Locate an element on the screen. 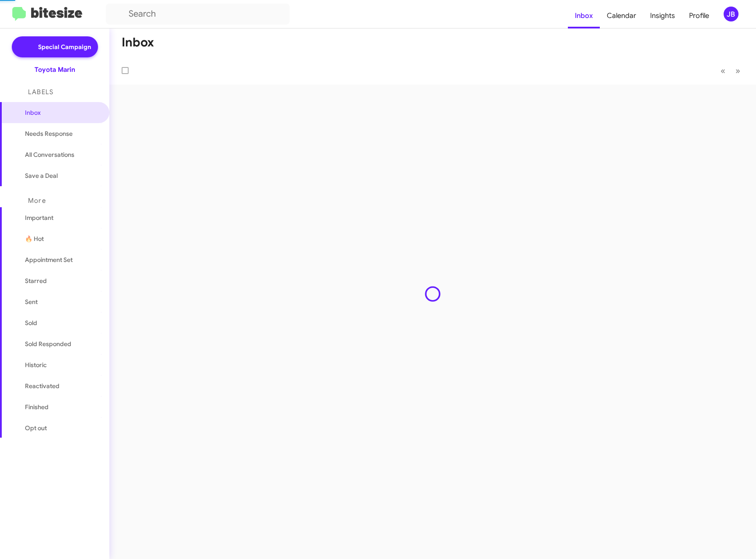 The image size is (756, 559). a: Calendar is located at coordinates (621, 15).